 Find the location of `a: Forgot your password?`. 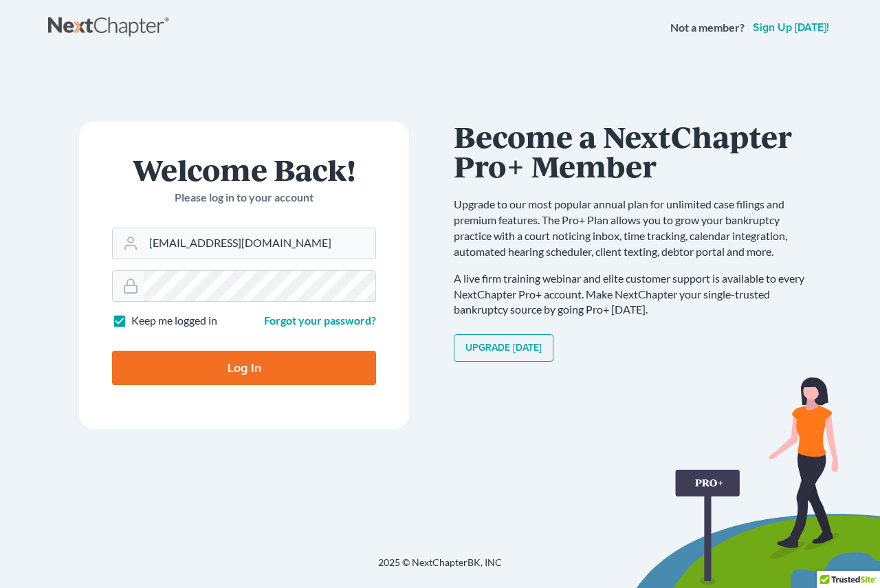

a: Forgot your password? is located at coordinates (319, 319).